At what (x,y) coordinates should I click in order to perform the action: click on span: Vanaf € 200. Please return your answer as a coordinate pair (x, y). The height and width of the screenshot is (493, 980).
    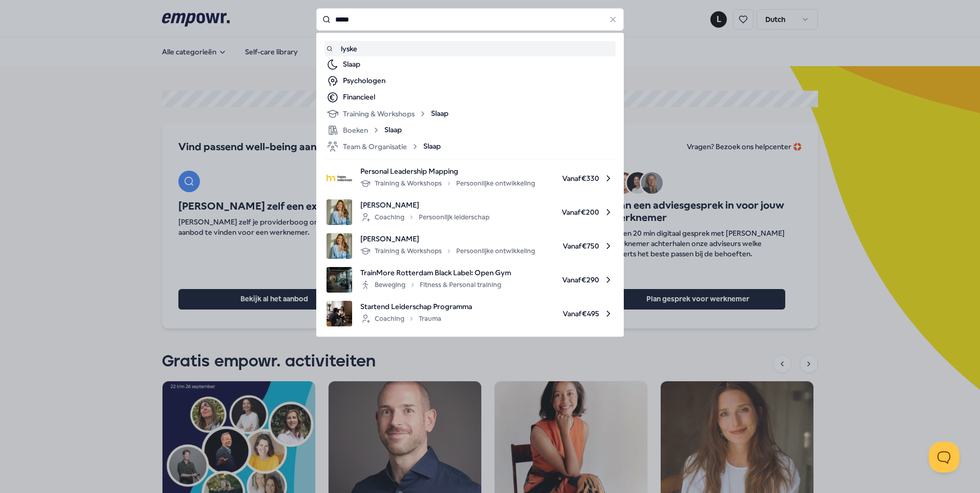
    Looking at the image, I should click on (556, 212).